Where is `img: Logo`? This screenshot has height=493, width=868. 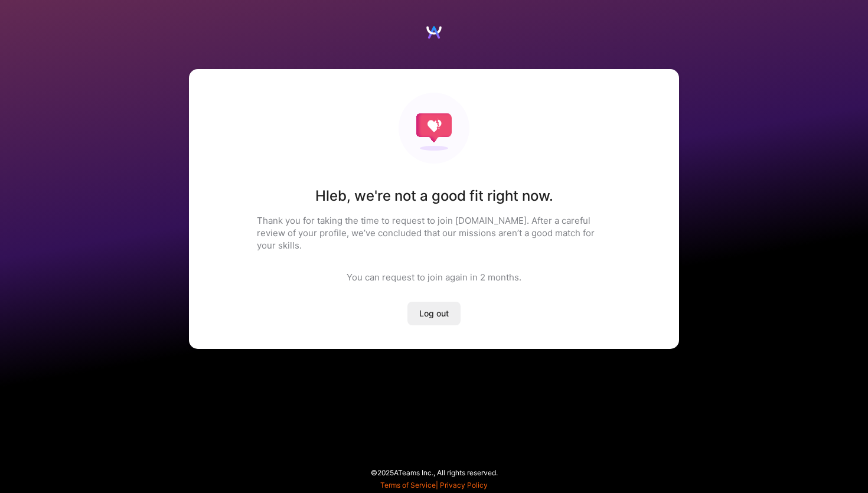 img: Logo is located at coordinates (434, 33).